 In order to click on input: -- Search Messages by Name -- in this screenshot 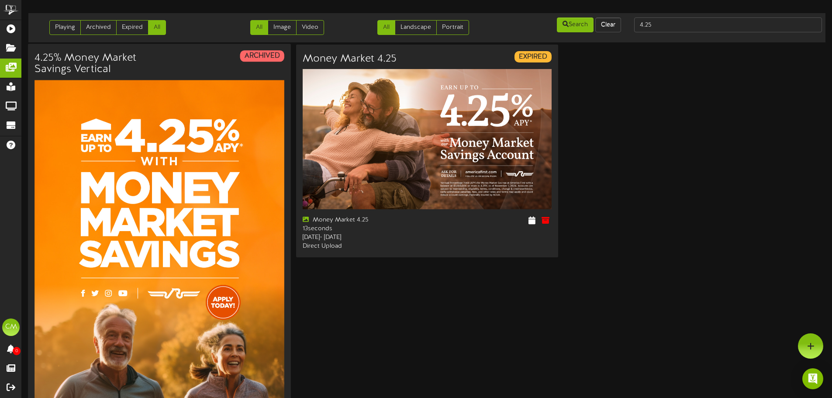, I will do `click(728, 25)`.